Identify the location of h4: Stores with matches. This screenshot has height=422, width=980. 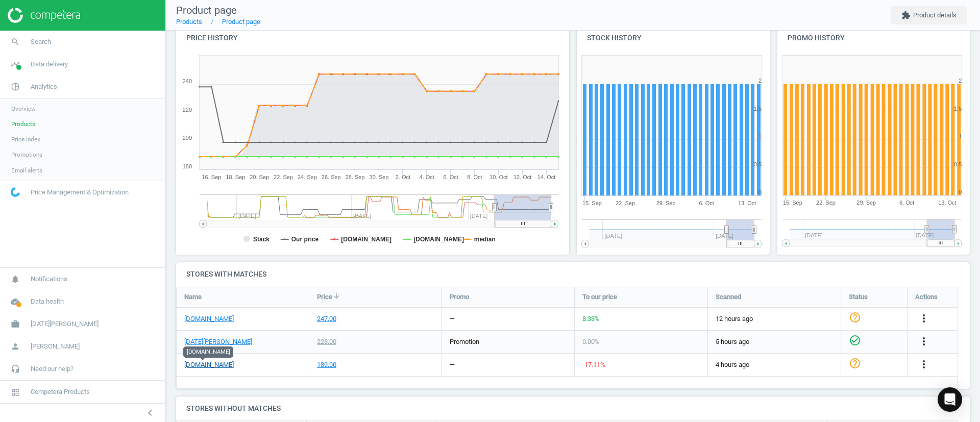
(572, 274).